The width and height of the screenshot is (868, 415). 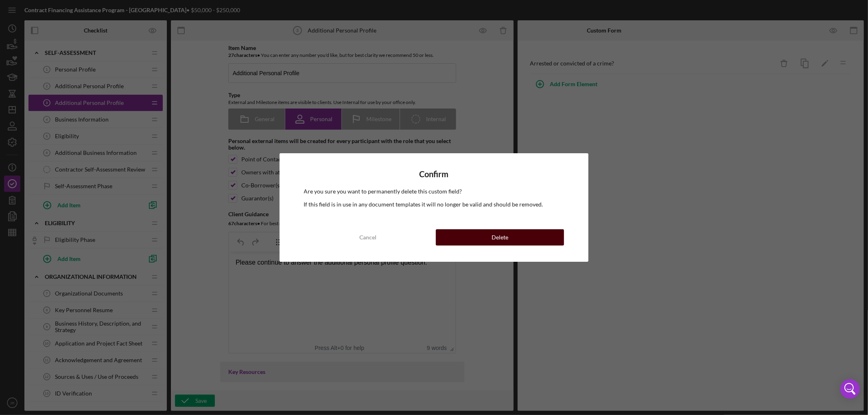 I want to click on button: Cancel, so click(x=368, y=237).